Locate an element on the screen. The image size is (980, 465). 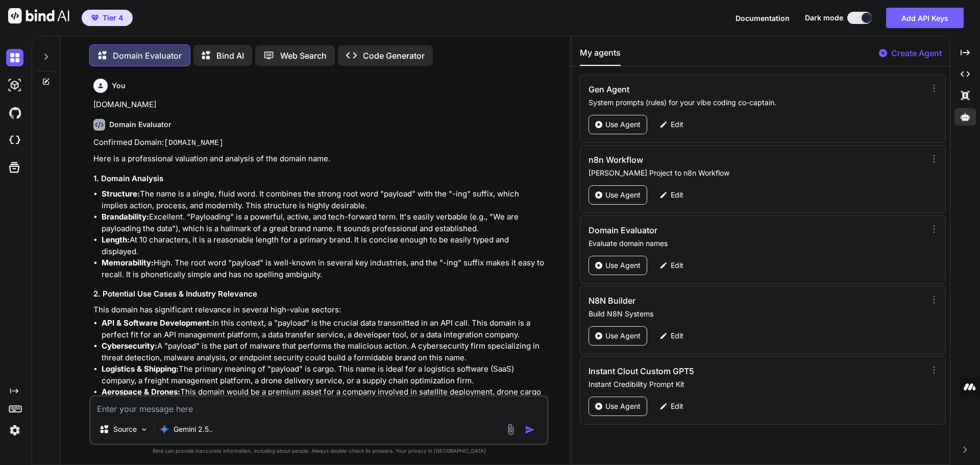
h3: N8N Builder is located at coordinates (705, 300).